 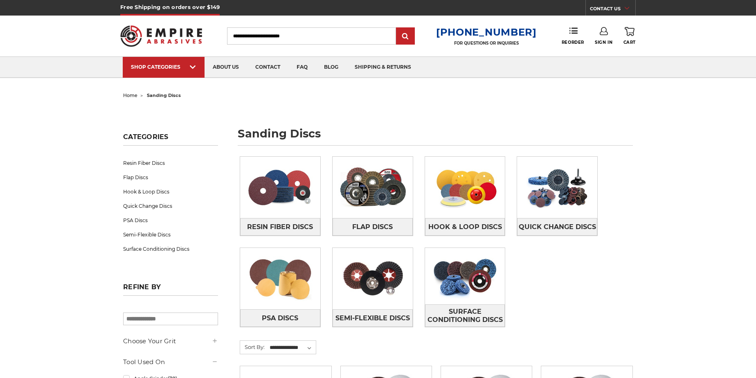 I want to click on img: PSA Discs, so click(x=280, y=279).